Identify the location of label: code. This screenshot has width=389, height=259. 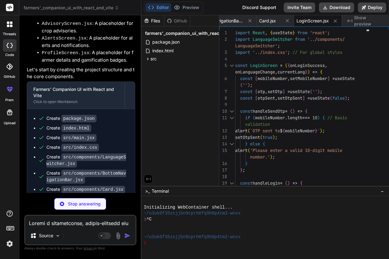
(10, 55).